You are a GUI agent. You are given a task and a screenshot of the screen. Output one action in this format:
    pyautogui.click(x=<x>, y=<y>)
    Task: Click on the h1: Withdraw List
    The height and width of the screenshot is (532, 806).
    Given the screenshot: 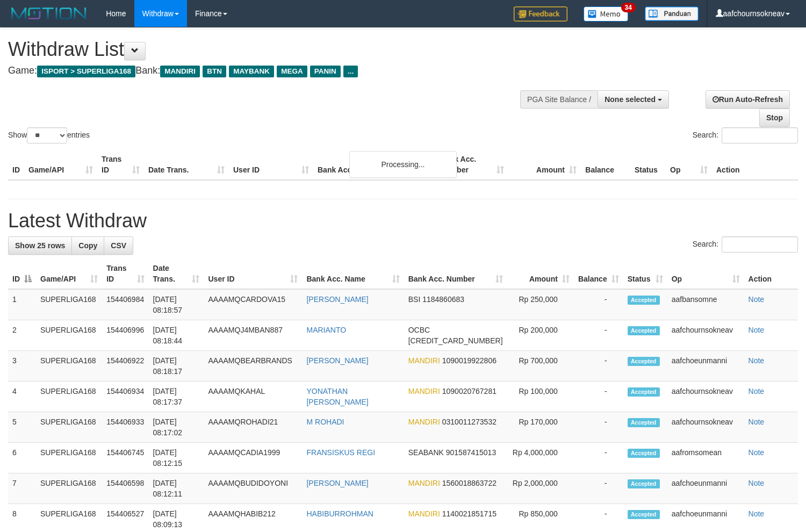 What is the action you would take?
    pyautogui.click(x=267, y=49)
    